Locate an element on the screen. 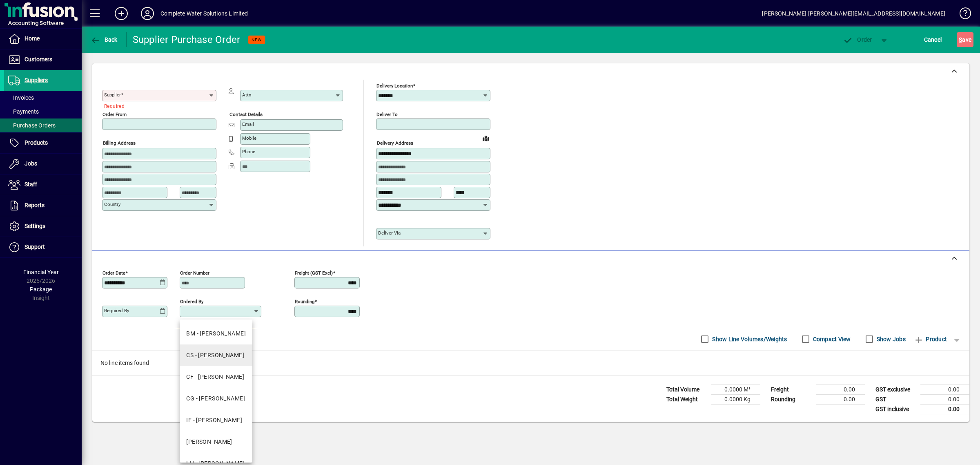  a: Home is located at coordinates (43, 39).